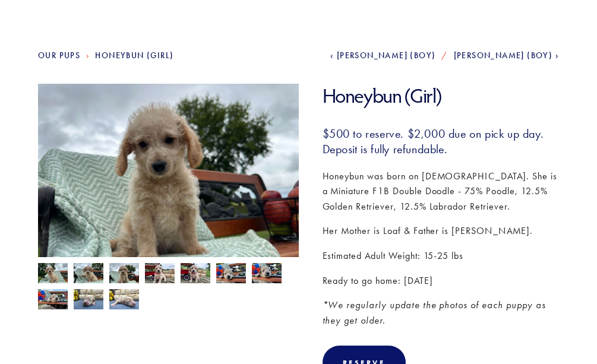  Describe the element at coordinates (53, 275) in the screenshot. I see `img: Honeybun 8.jpg` at that location.